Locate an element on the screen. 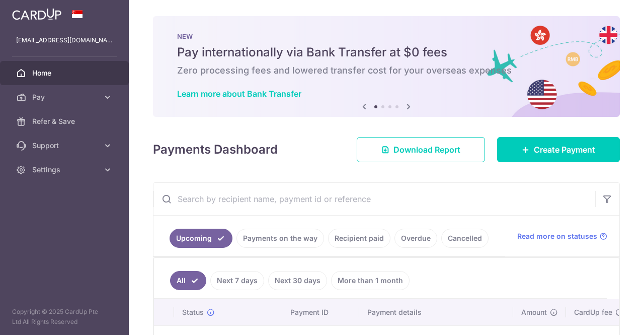 This screenshot has height=335, width=644. p: NEW is located at coordinates (386, 36).